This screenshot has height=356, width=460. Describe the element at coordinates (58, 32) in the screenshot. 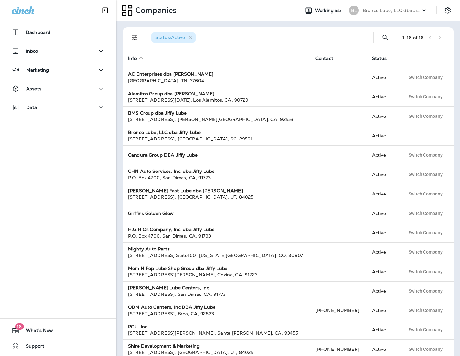

I see `button: Dashboard` at that location.